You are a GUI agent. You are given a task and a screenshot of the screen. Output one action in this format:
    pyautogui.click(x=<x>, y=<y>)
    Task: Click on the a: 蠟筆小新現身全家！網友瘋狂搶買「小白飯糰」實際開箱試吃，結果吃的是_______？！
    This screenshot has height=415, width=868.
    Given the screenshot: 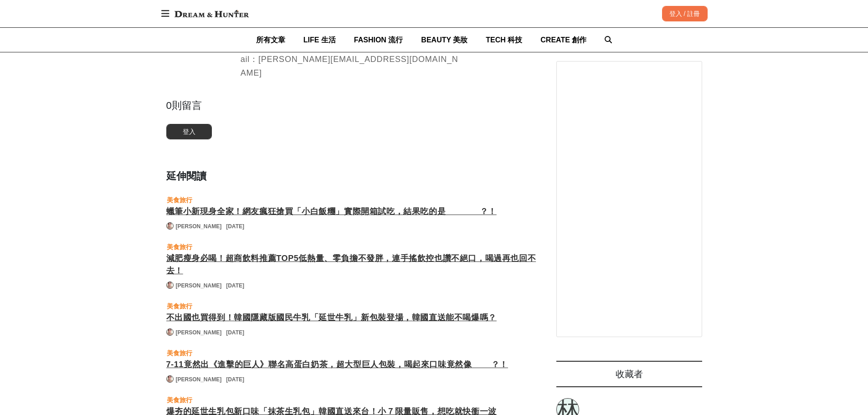 What is the action you would take?
    pyautogui.click(x=352, y=212)
    